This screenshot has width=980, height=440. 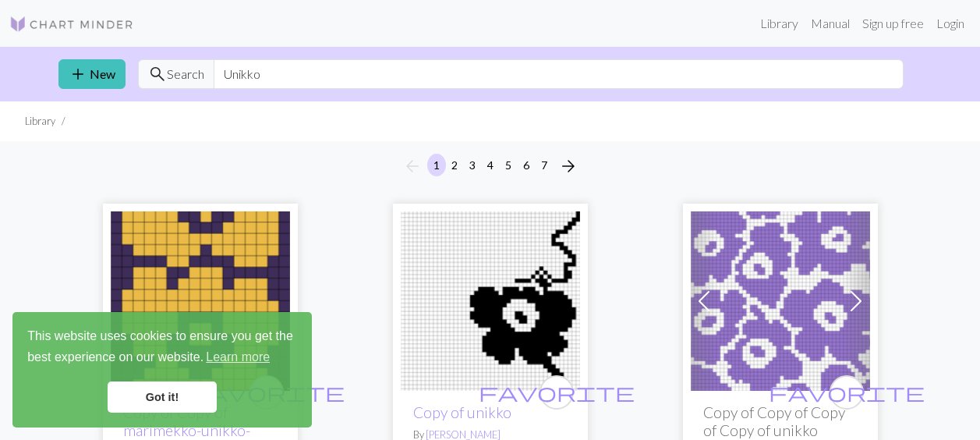 I want to click on button: 5, so click(x=509, y=165).